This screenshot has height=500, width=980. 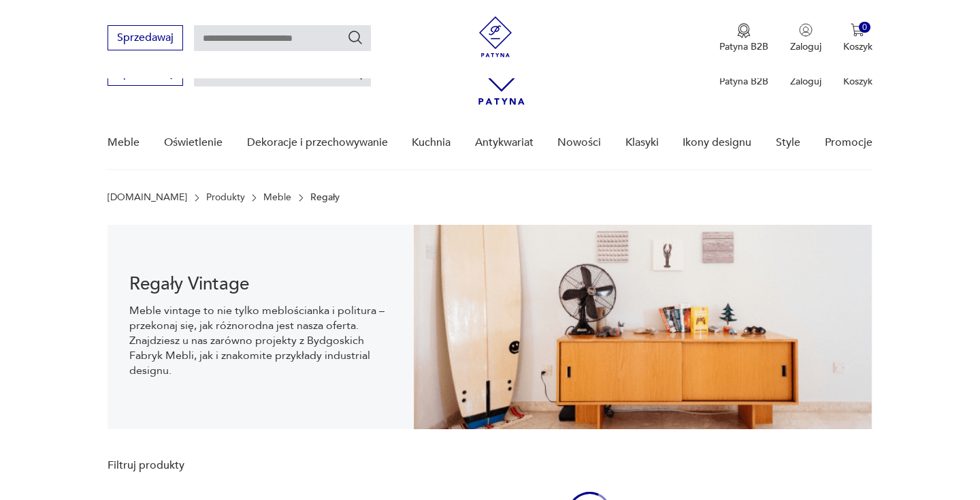 What do you see at coordinates (504, 142) in the screenshot?
I see `a: Antykwariat` at bounding box center [504, 142].